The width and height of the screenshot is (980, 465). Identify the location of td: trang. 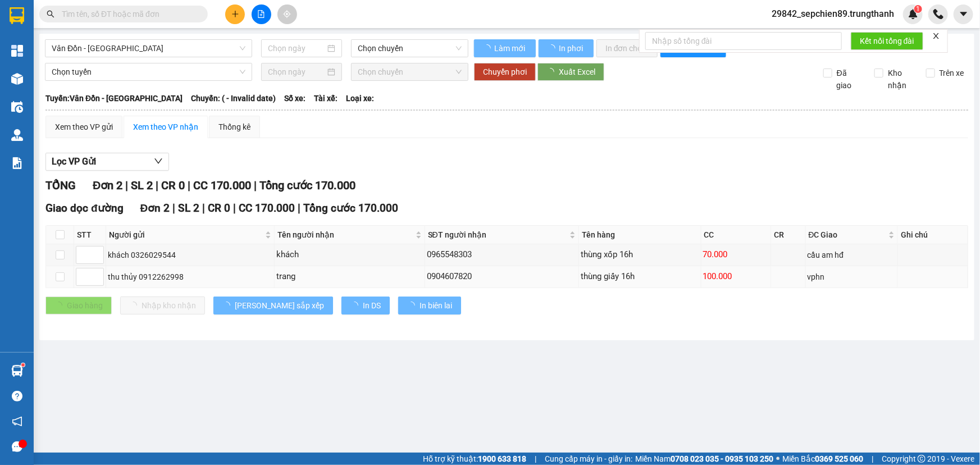
(350, 277).